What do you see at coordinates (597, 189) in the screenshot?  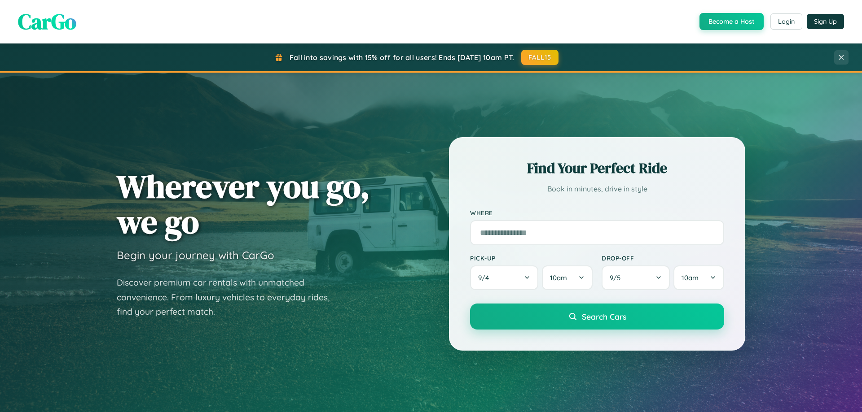 I see `p: Book in minutes, drive in style` at bounding box center [597, 189].